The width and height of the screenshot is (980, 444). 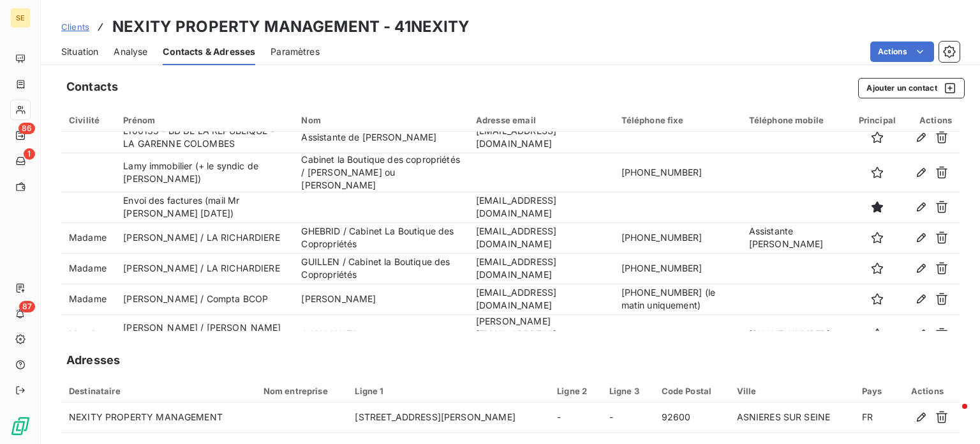 What do you see at coordinates (159, 418) in the screenshot?
I see `td: NEXITY PROPERTY MANAGEMENT` at bounding box center [159, 418].